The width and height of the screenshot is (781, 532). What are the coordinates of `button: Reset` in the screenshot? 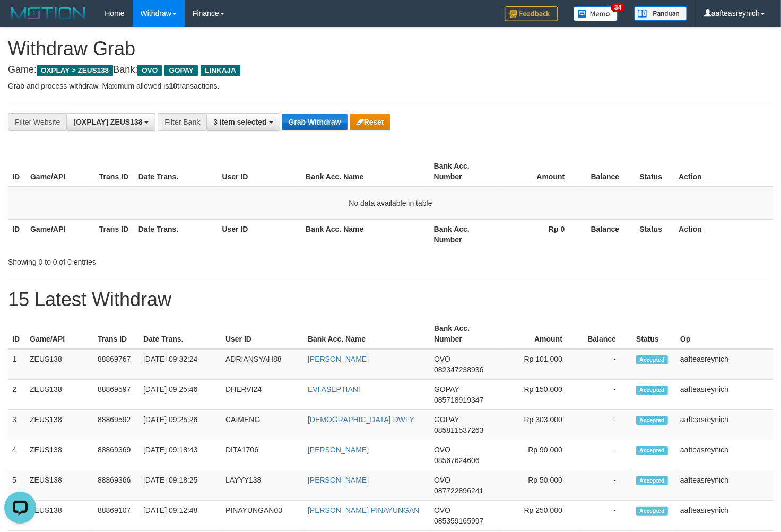 It's located at (370, 122).